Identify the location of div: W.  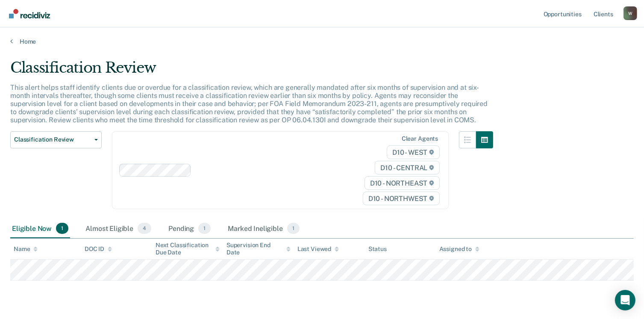
(630, 13).